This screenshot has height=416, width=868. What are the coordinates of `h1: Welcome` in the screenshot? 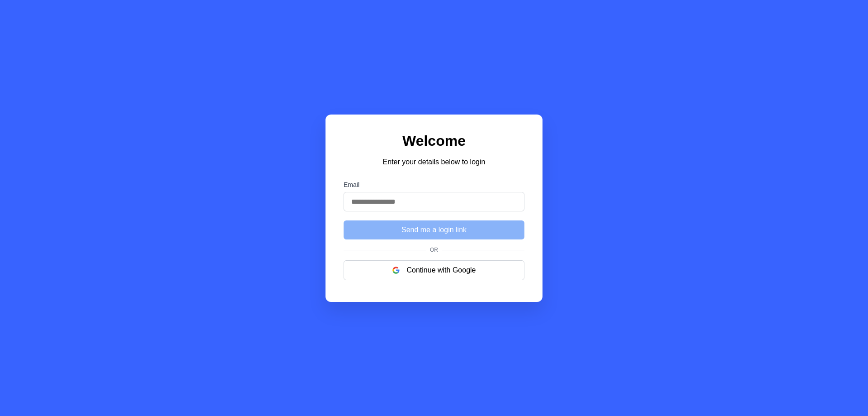 It's located at (434, 141).